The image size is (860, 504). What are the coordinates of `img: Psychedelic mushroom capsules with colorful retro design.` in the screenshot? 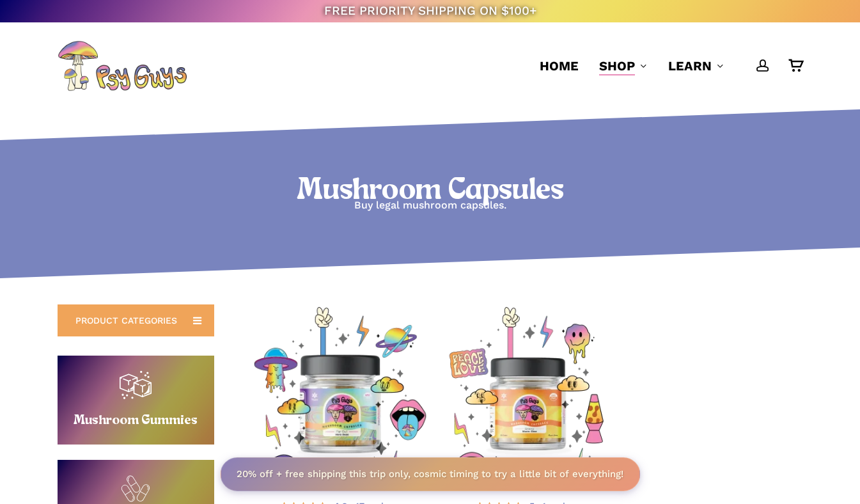 It's located at (527, 394).